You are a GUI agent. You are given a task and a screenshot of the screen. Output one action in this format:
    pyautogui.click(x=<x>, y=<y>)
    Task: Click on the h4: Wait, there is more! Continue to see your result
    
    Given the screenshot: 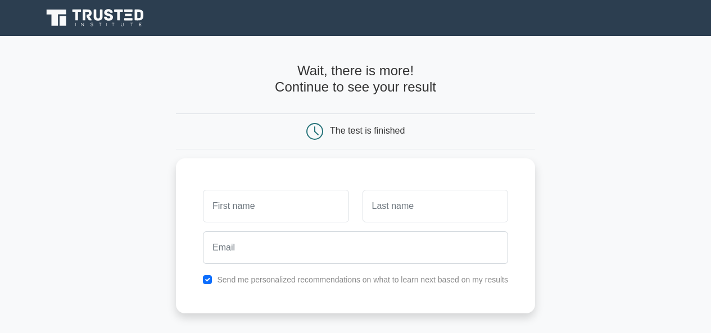 What is the action you would take?
    pyautogui.click(x=355, y=79)
    